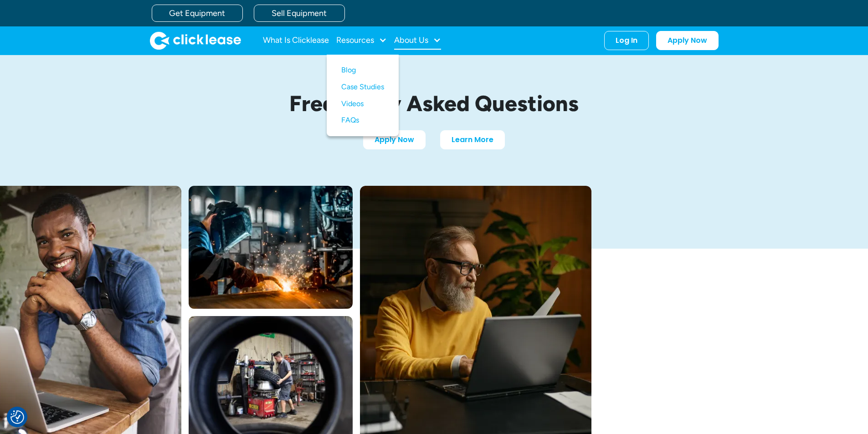  I want to click on nav: Resources, so click(363, 95).